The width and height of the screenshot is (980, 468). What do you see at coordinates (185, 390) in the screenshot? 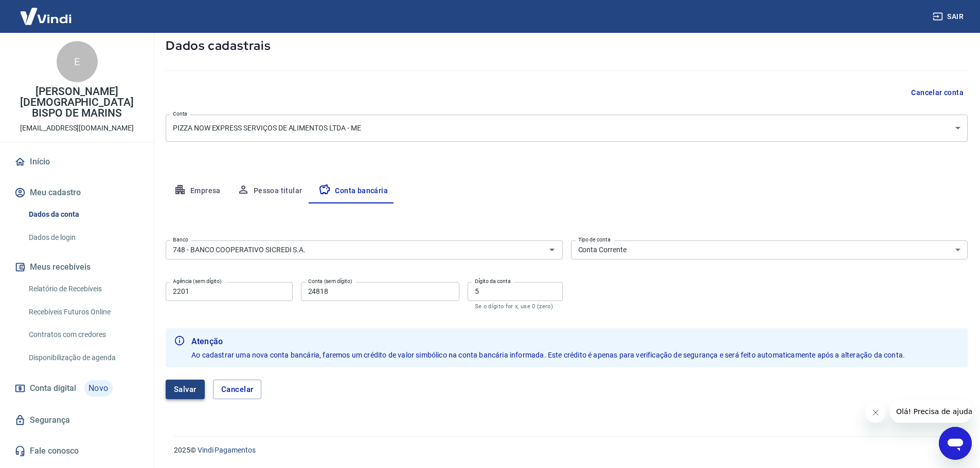
I see `button: Salvar` at bounding box center [185, 390].